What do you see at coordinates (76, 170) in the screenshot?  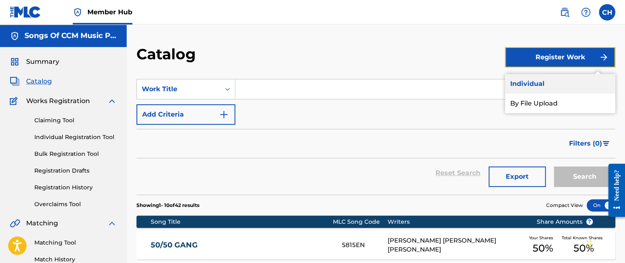 I see `a: Registration Drafts` at bounding box center [76, 170].